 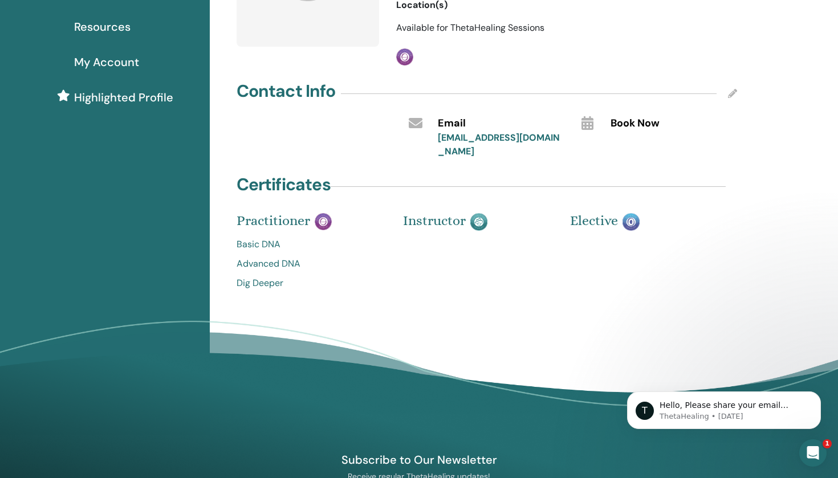 I want to click on span: Available for ThetaHealing Sessions, so click(x=470, y=27).